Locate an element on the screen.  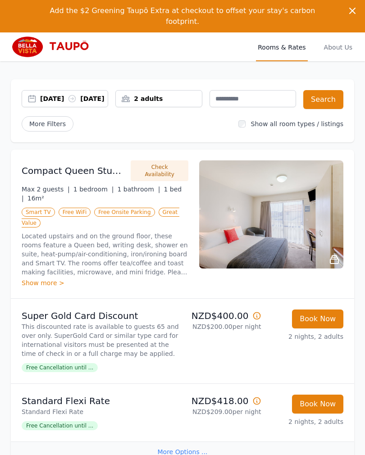
div: Show more > is located at coordinates (105, 283).